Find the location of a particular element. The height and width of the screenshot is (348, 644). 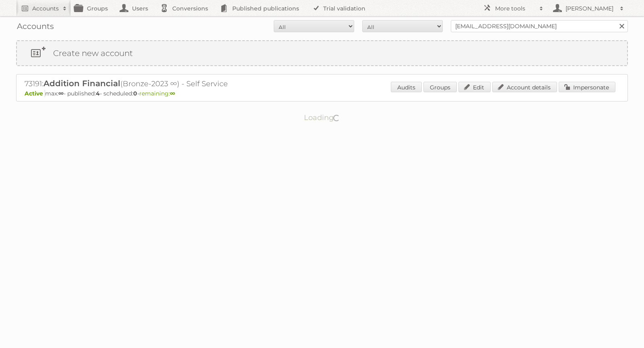

h2: 73191: (Bronze-2023 ∞) - Self Service is located at coordinates (166, 84).